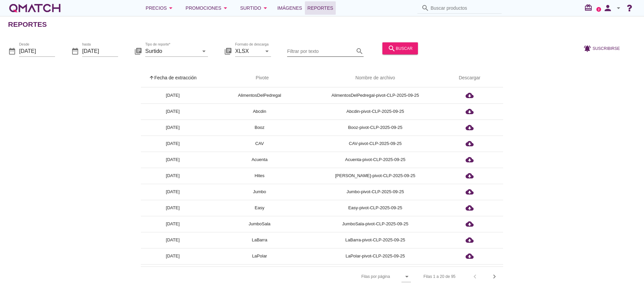 Image resolution: width=644 pixels, height=305 pixels. Describe the element at coordinates (320, 8) in the screenshot. I see `a: Reportes` at that location.